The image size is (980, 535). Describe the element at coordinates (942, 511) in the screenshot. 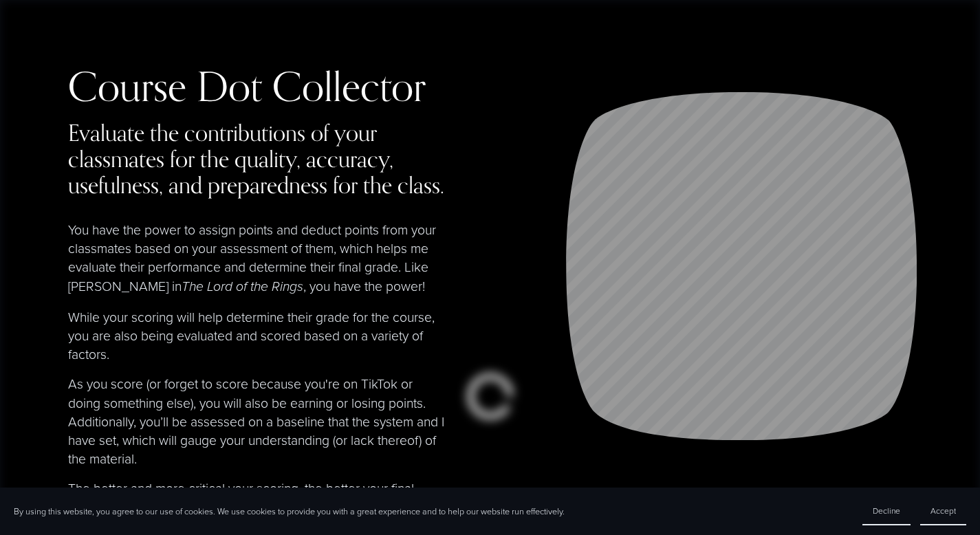

I see `button: Accept` at that location.